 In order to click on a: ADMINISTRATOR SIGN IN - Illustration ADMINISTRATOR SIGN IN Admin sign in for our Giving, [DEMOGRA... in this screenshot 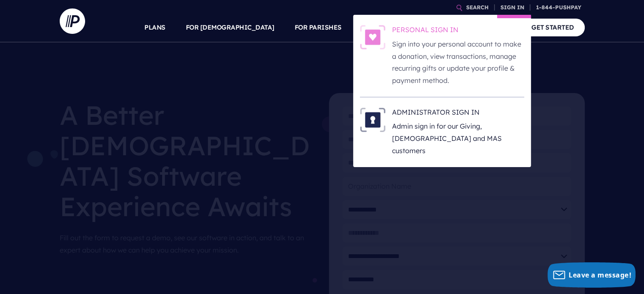, I will do `click(442, 132)`.